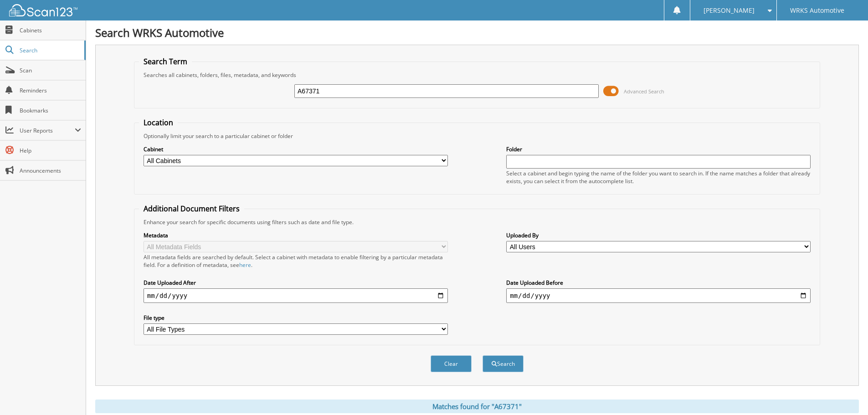  I want to click on label: Date Uploaded Before, so click(659, 283).